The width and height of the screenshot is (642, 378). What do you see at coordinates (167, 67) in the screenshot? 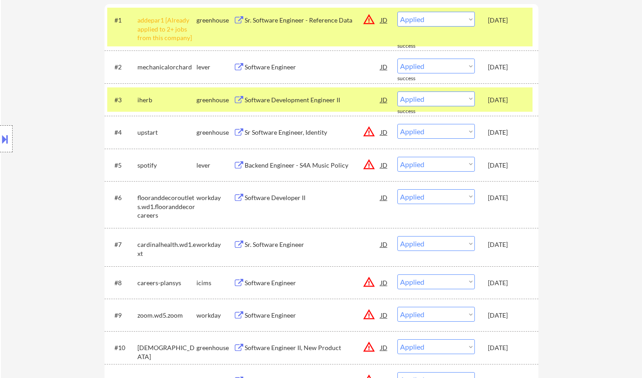
I see `div: mechanicalorchard` at bounding box center [167, 67].